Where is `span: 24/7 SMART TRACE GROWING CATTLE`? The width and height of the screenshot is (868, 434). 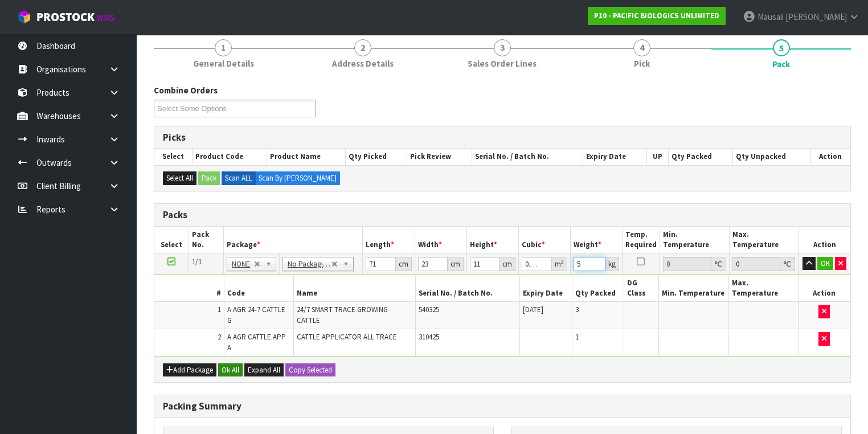
span: 24/7 SMART TRACE GROWING CATTLE is located at coordinates (342, 314).